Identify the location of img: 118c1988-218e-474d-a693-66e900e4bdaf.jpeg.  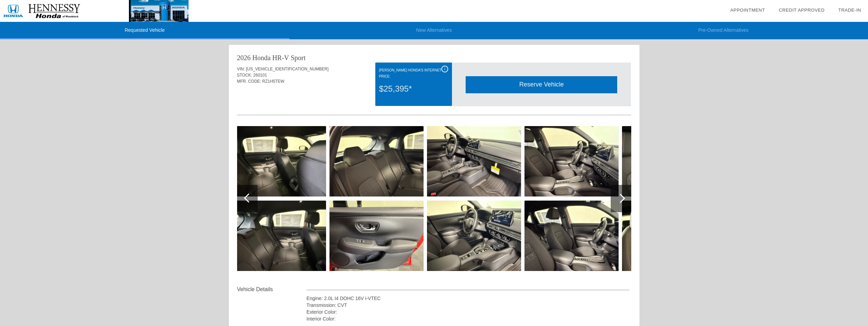
(571, 236).